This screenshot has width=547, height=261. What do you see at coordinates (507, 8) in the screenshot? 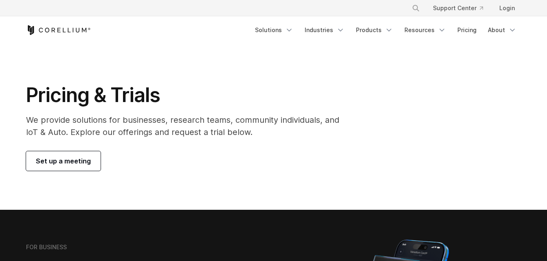
I see `a: Login` at bounding box center [507, 8].